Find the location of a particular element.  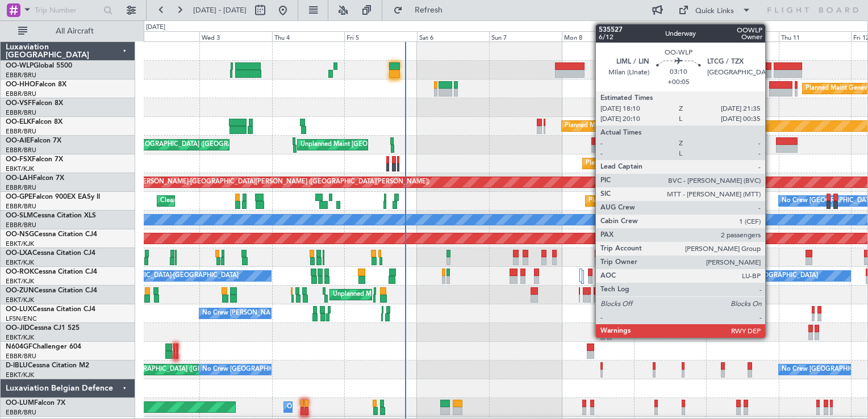

span: Refresh is located at coordinates (429, 10).